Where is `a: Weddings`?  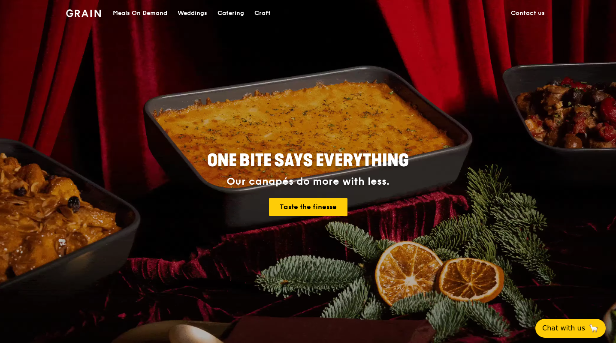 a: Weddings is located at coordinates (192, 13).